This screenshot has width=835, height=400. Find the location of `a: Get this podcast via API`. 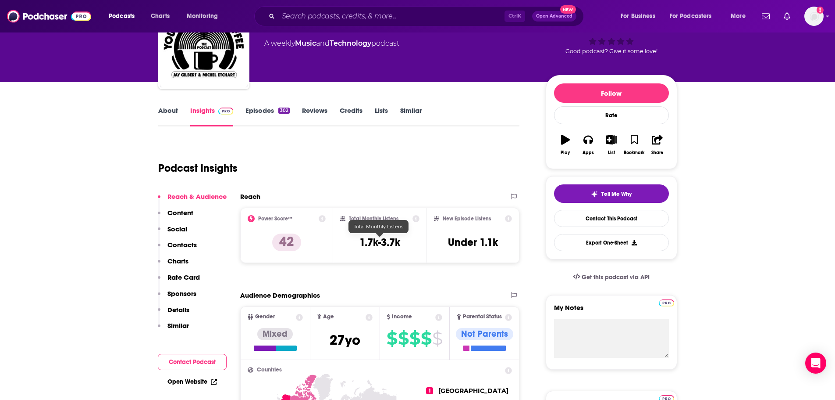

a: Get this podcast via API is located at coordinates (612, 277).